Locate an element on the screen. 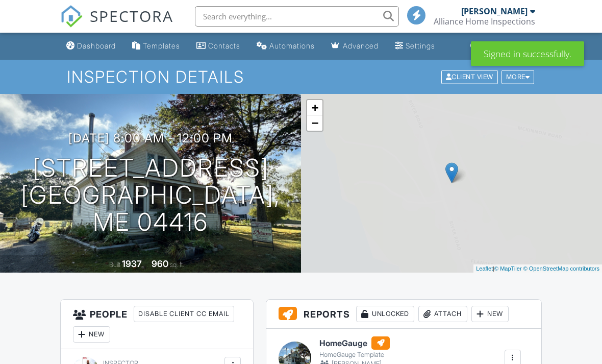  a: Client View is located at coordinates (470, 76).